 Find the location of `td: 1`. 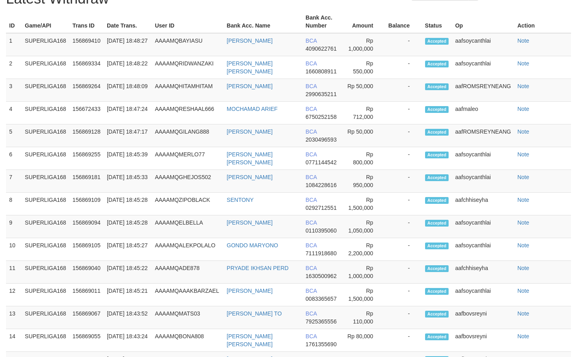

td: 1 is located at coordinates (14, 45).